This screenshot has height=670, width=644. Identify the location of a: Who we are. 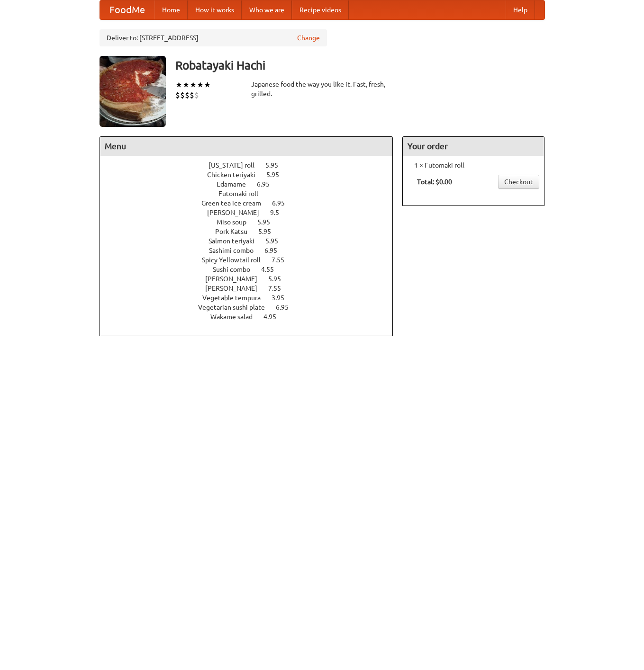
(266, 10).